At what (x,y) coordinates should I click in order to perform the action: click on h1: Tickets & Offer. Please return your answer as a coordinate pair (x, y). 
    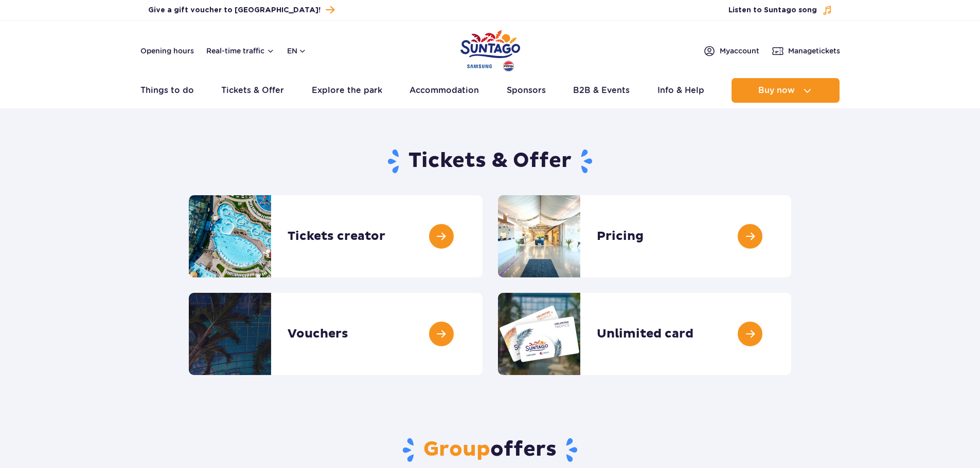
    Looking at the image, I should click on (490, 161).